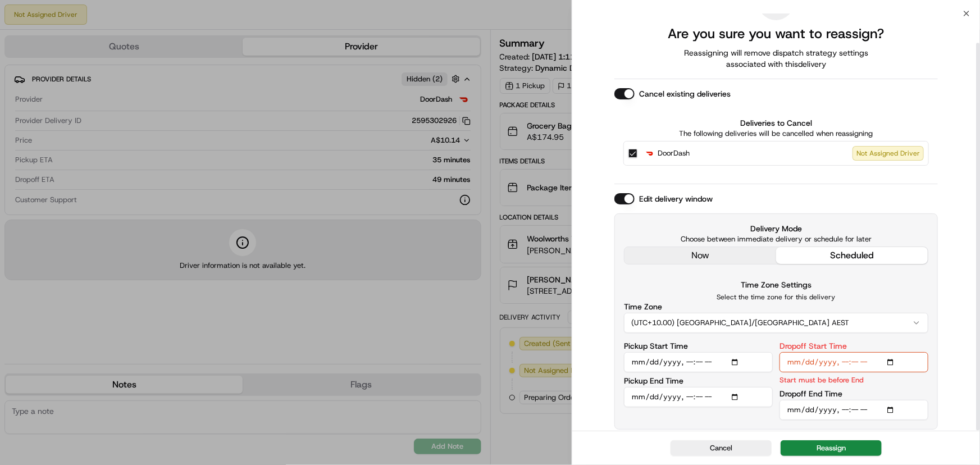 The height and width of the screenshot is (465, 980). Describe the element at coordinates (776, 59) in the screenshot. I see `span: Reassigning will remove dispatch strategy settings associated with this delivery` at that location.